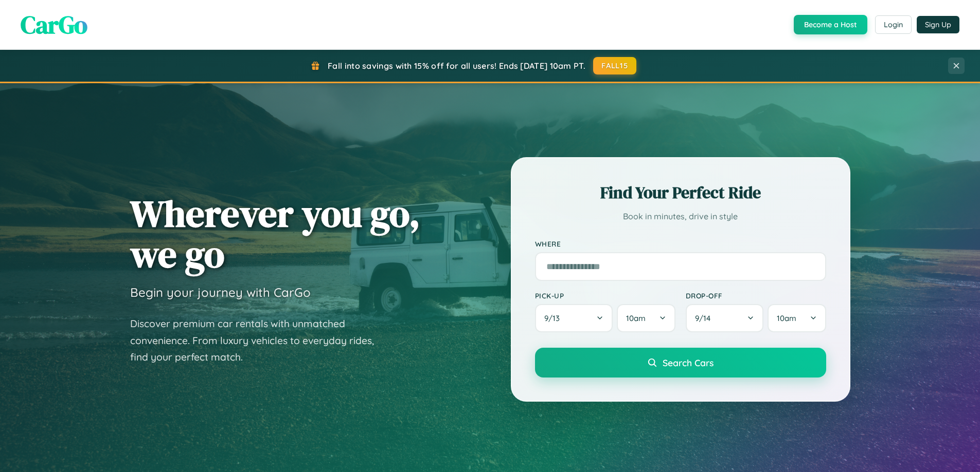 The width and height of the screenshot is (980, 472). Describe the element at coordinates (259, 341) in the screenshot. I see `p: Discover premium car rentals with unmatched convenience. From luxury vehicles to everyday rides, ...` at that location.